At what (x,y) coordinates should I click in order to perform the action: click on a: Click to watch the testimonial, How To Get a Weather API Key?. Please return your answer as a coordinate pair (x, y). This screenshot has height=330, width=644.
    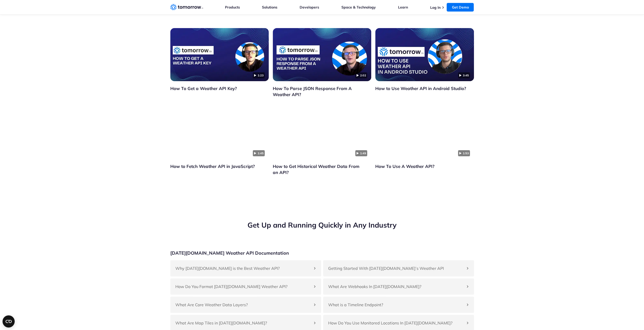
    Looking at the image, I should click on (219, 54).